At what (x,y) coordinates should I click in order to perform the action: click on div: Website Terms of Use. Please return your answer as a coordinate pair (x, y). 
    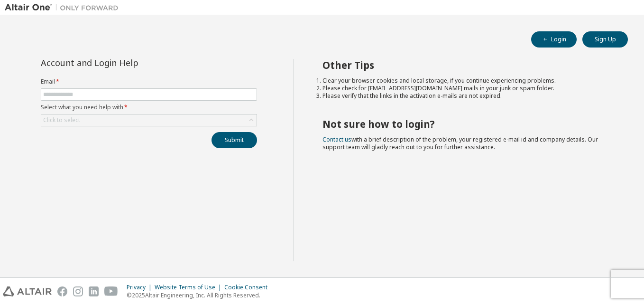
    Looking at the image, I should click on (189, 287).